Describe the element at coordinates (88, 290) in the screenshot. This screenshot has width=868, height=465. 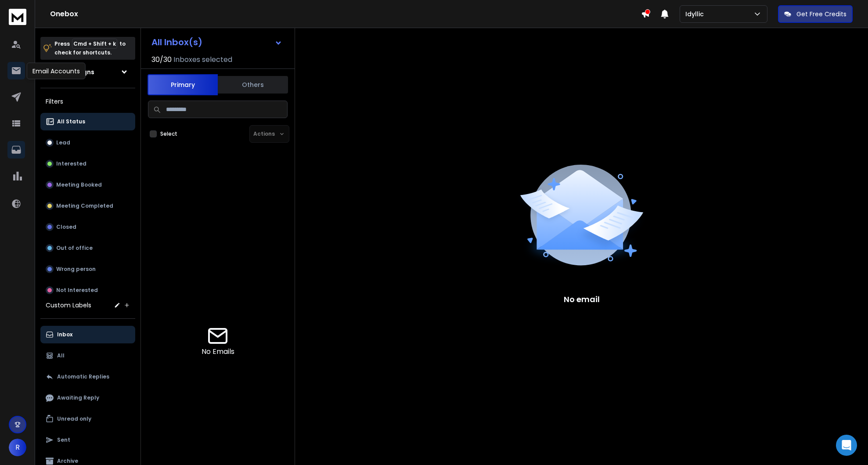
I see `button: Not Interested` at that location.